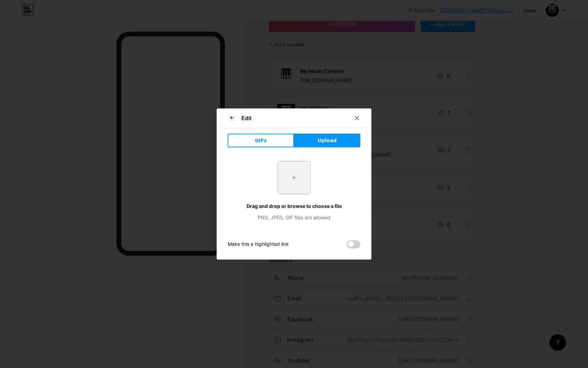 The height and width of the screenshot is (368, 588). I want to click on button: GIFs, so click(261, 140).